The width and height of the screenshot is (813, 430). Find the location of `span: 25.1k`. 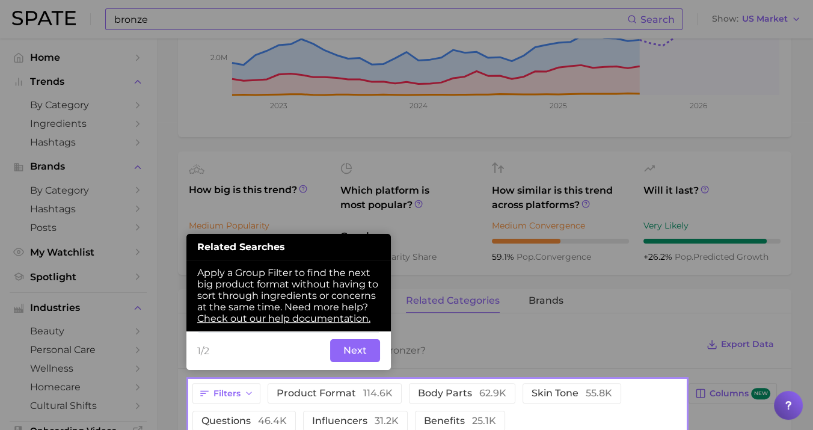

span: 25.1k is located at coordinates (484, 420).